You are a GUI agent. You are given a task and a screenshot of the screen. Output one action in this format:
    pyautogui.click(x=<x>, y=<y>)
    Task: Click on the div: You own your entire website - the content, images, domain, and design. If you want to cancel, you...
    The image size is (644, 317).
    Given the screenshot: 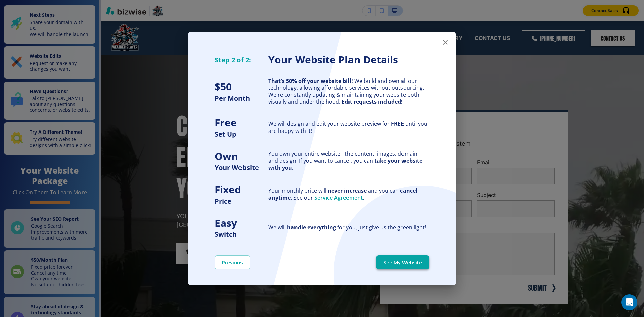 What is the action you would take?
    pyautogui.click(x=349, y=161)
    